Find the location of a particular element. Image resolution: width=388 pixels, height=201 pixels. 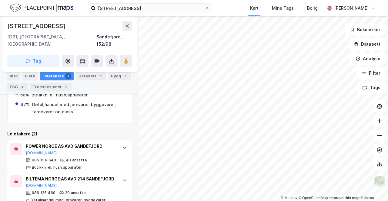

div: 986 125 469 is located at coordinates (44, 193).